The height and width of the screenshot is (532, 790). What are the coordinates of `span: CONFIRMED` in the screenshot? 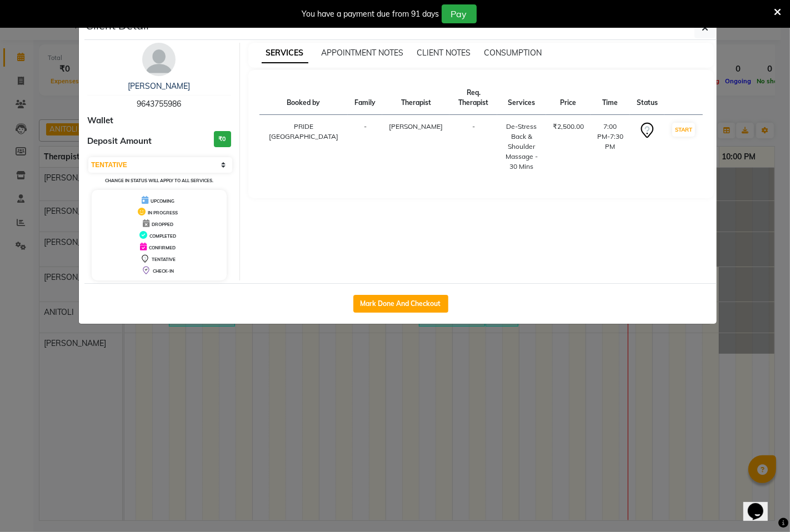 It's located at (163, 248).